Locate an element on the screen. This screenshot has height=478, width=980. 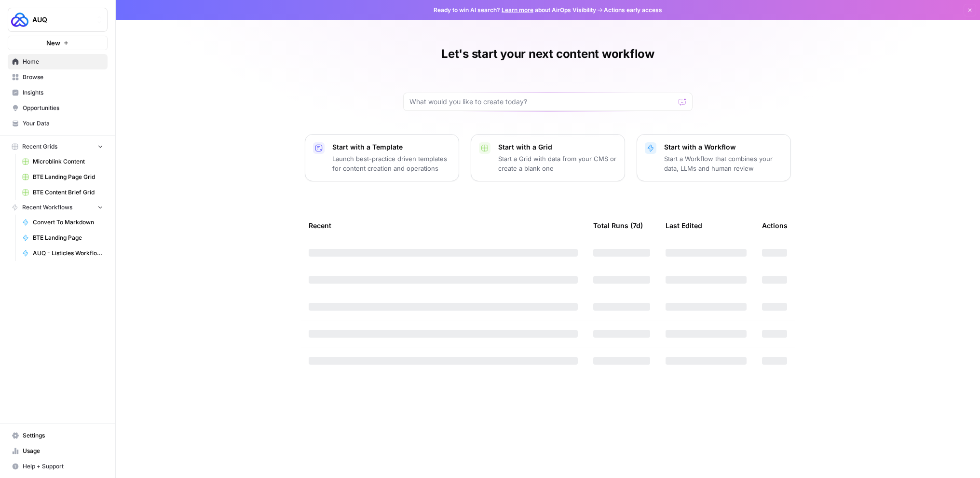
span: Your Data is located at coordinates (62, 123).